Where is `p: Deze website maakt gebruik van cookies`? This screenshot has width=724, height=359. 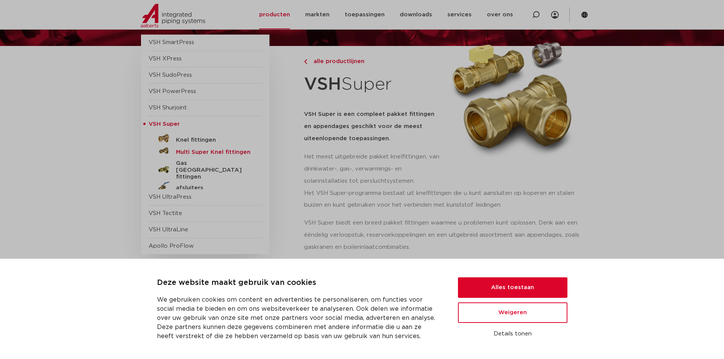
p: Deze website maakt gebruik van cookies is located at coordinates (299, 283).